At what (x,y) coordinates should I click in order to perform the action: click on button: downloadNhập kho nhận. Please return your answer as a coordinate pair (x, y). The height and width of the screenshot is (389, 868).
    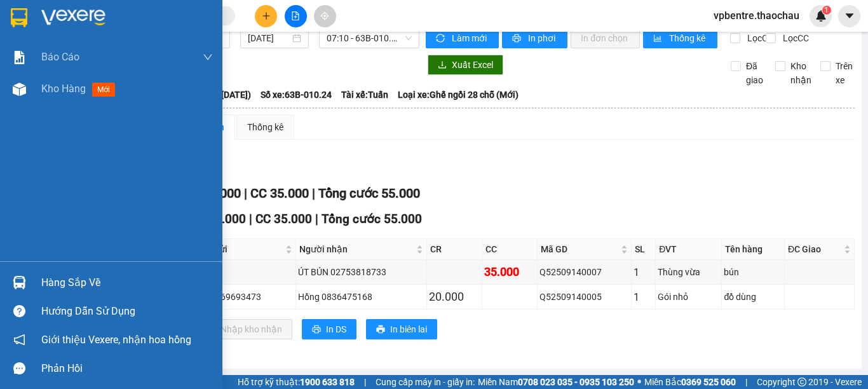
    Looking at the image, I should click on (244, 329).